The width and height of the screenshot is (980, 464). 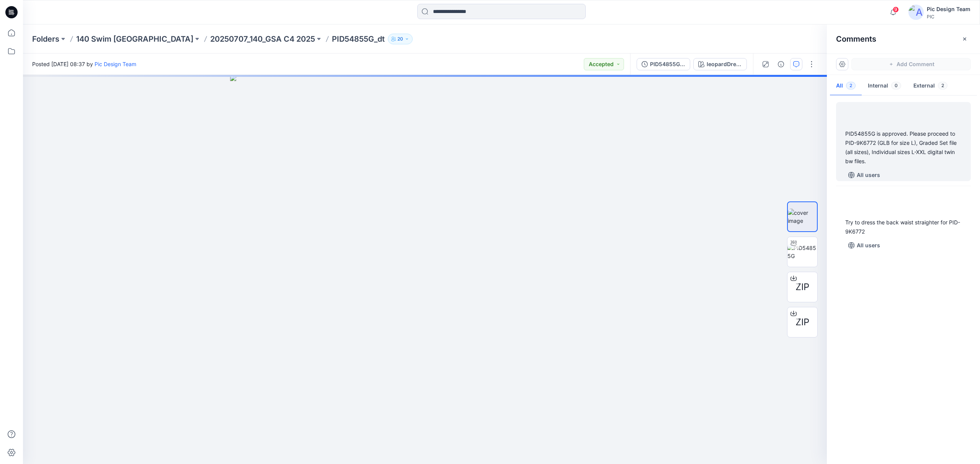 What do you see at coordinates (856, 39) in the screenshot?
I see `h2: Comments` at bounding box center [856, 39].